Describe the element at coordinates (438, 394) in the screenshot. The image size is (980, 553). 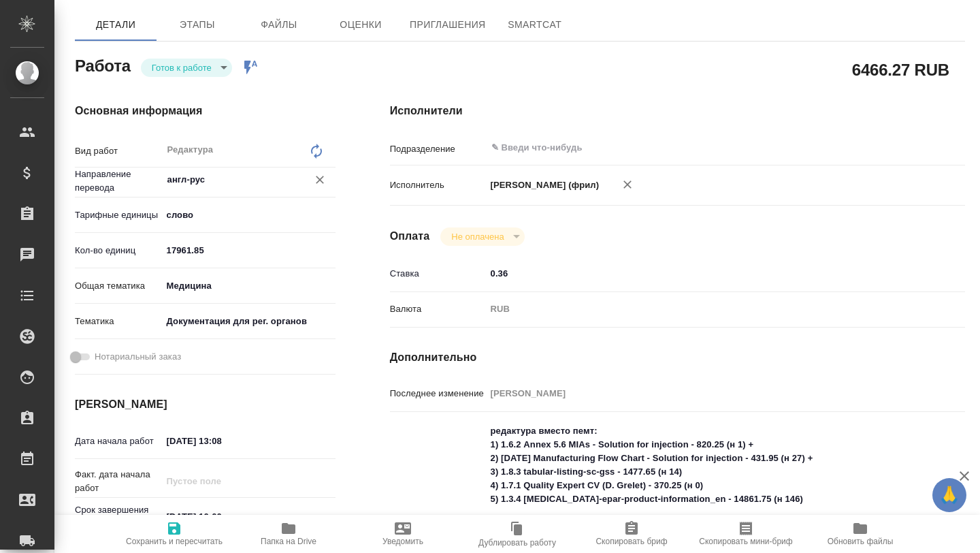
I see `p: Последнее изменение` at that location.